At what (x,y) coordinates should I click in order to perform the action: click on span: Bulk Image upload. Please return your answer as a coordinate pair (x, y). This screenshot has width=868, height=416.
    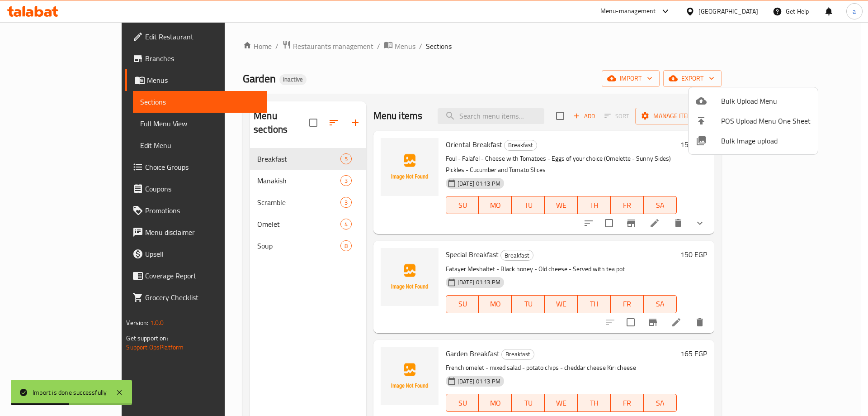
    Looking at the image, I should click on (766, 141).